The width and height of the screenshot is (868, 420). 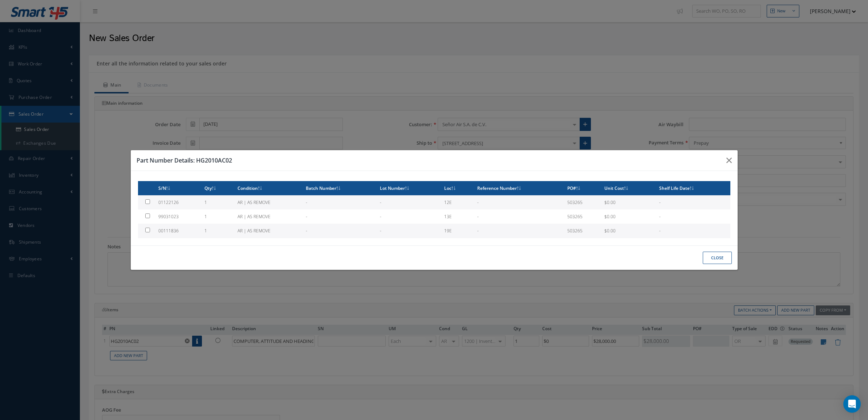 I want to click on th: PO#, so click(x=583, y=188).